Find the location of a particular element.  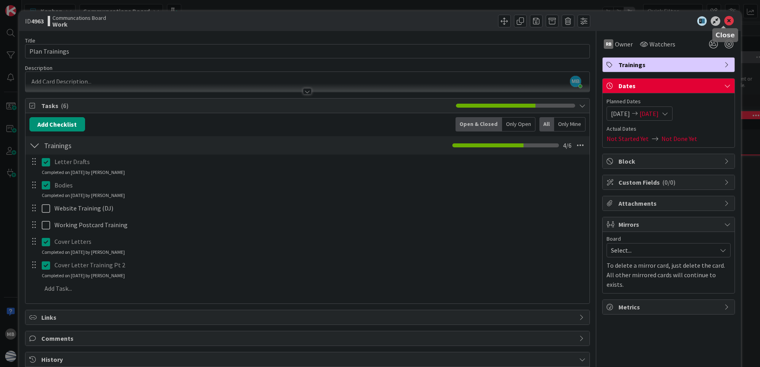

span: Attachments is located at coordinates (669, 203).